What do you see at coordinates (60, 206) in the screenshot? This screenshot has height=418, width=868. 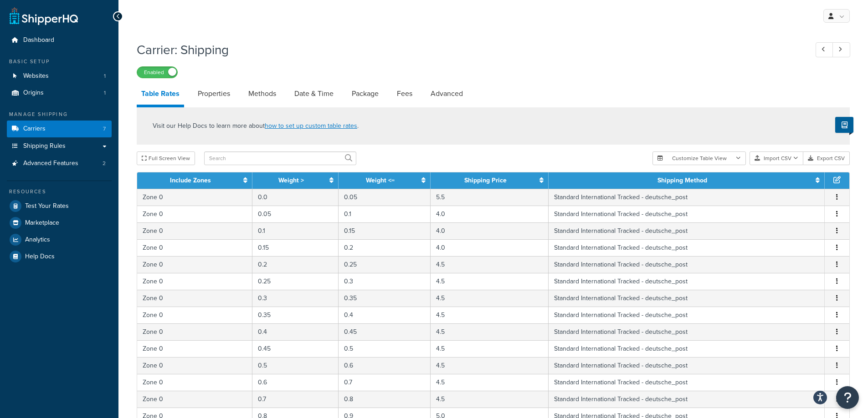 I see `a: Test Your Rates` at bounding box center [60, 206].